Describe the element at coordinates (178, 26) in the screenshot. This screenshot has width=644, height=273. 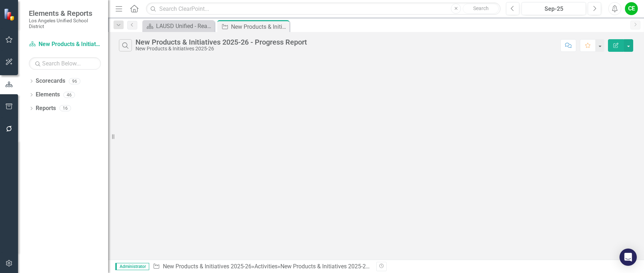
I see `a: LAUSD Unified - Ready for the World` at that location.